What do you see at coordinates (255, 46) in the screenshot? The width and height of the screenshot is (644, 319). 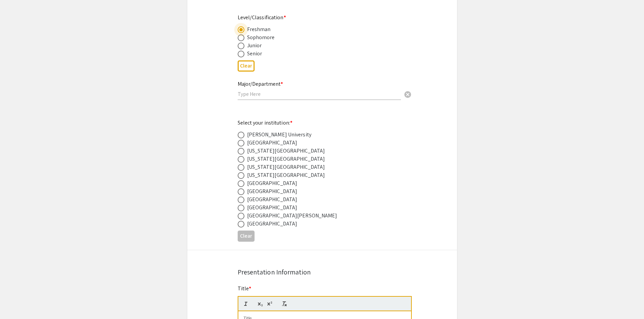 I see `div: Junior` at bounding box center [255, 46].